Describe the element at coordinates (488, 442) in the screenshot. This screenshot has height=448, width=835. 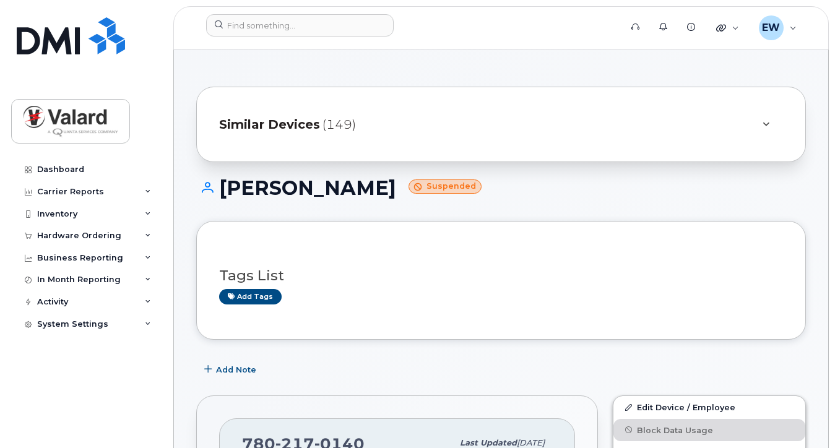
I see `span: Last updated` at that location.